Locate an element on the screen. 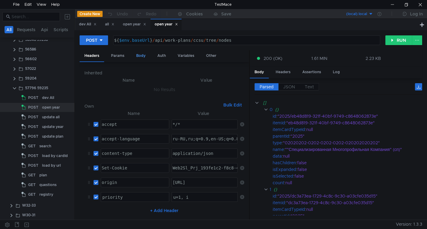  button: RUN is located at coordinates (398, 40).